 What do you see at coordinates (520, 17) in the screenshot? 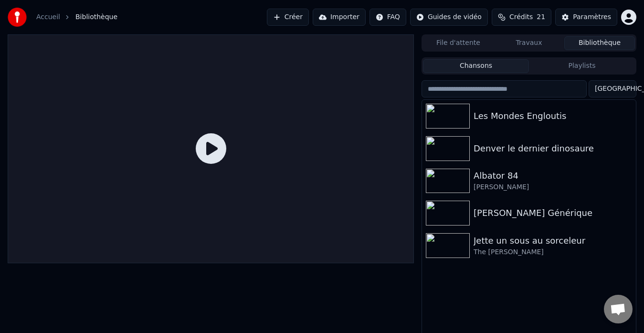
I see `span: Crédits` at bounding box center [520, 17].